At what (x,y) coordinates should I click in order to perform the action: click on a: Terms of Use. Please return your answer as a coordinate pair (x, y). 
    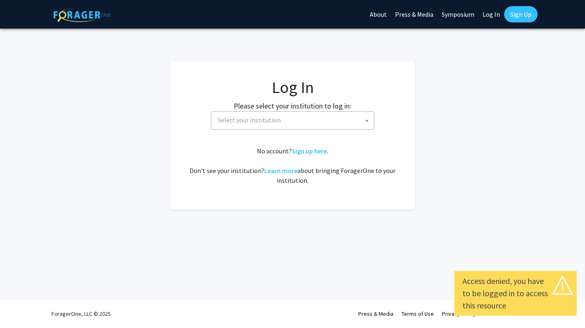
    Looking at the image, I should click on (417, 314).